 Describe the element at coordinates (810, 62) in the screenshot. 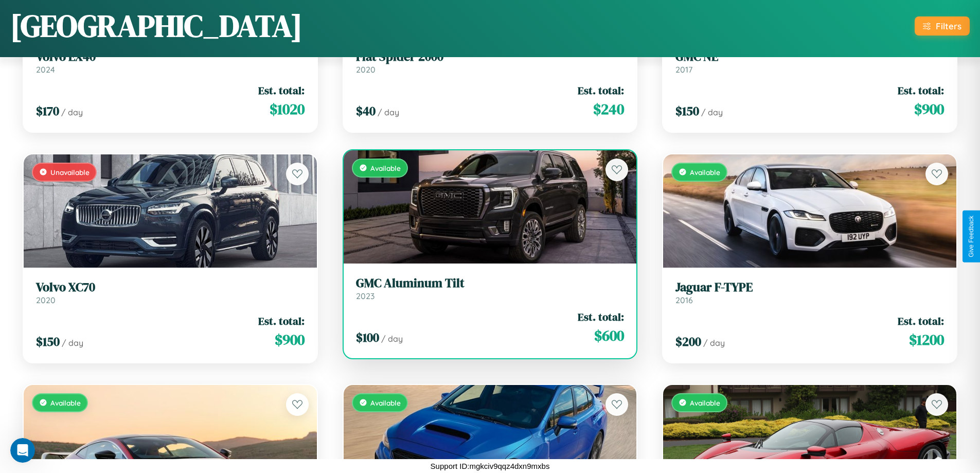

I see `a: GMC NE2017` at that location.